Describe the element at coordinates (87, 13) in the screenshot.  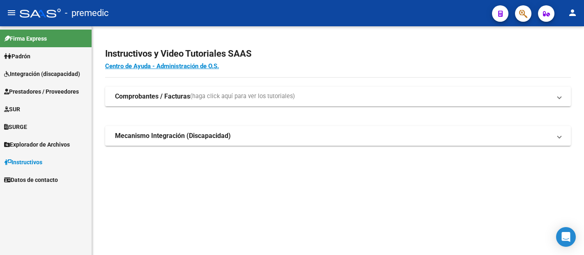
I see `span: - premedic` at that location.